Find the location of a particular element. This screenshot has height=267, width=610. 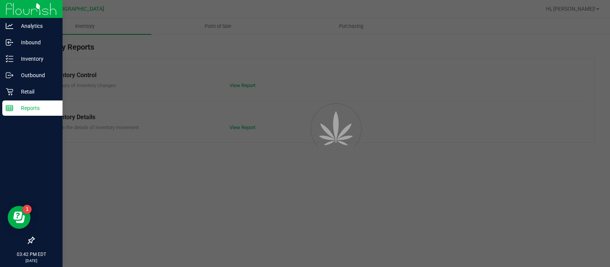

p: Outbound is located at coordinates (36, 75).